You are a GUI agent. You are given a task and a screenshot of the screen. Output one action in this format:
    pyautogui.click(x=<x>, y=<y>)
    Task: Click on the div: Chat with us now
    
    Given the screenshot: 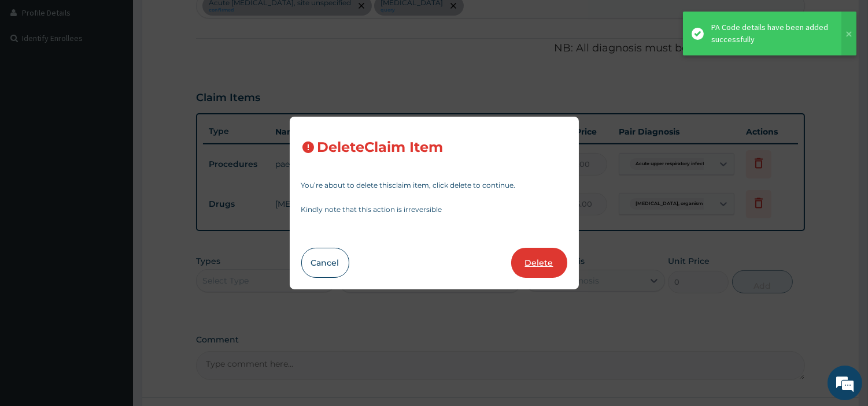 What is the action you would take?
    pyautogui.click(x=127, y=72)
    